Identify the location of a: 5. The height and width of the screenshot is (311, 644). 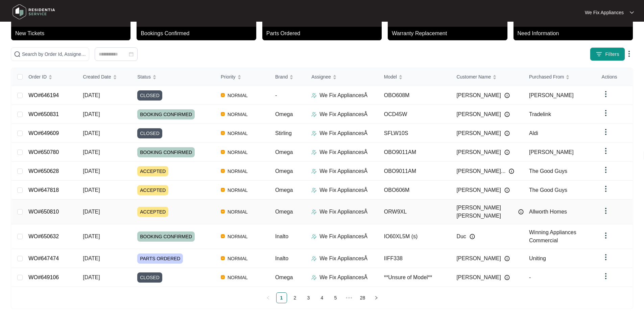
(336, 298).